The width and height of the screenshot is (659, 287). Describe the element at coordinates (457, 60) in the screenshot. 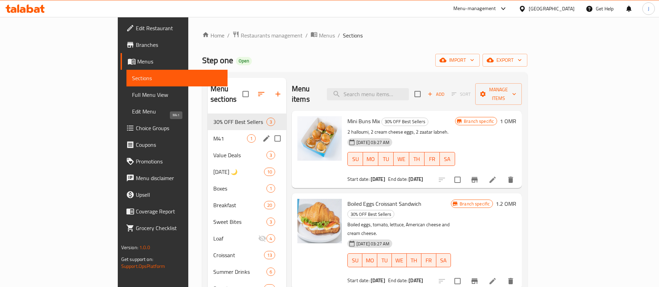

I see `span: import` at that location.